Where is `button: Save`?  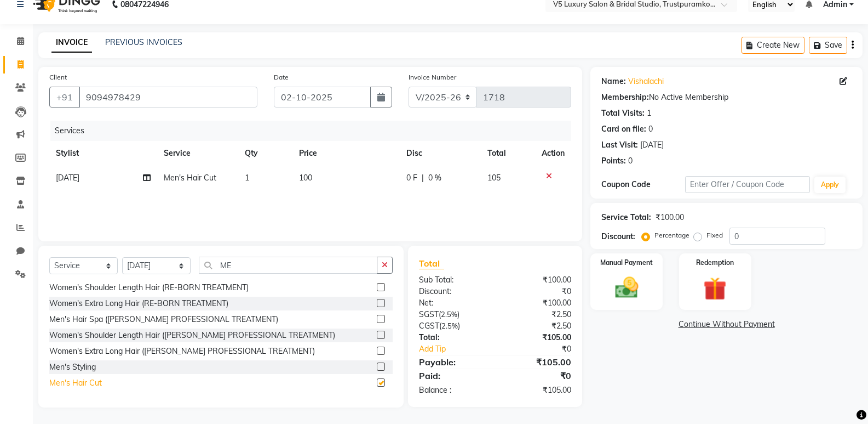 button: Save is located at coordinates (829, 45).